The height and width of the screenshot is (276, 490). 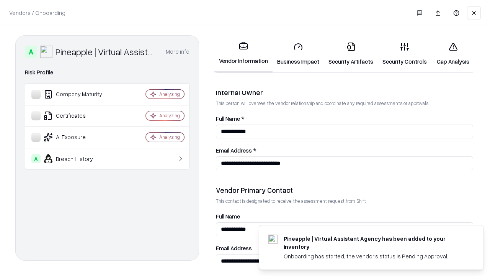 What do you see at coordinates (77, 137) in the screenshot?
I see `div: AI Exposure` at bounding box center [77, 137].